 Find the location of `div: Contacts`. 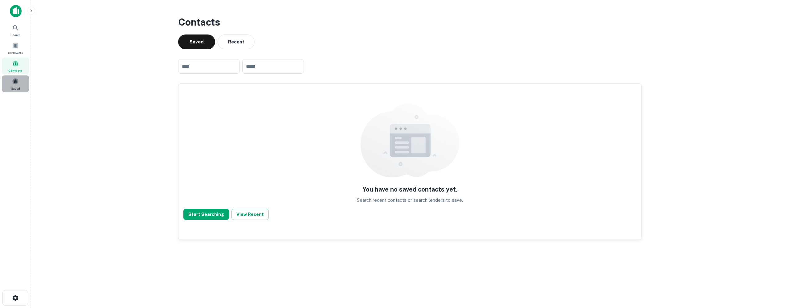

div: Contacts is located at coordinates (15, 66).